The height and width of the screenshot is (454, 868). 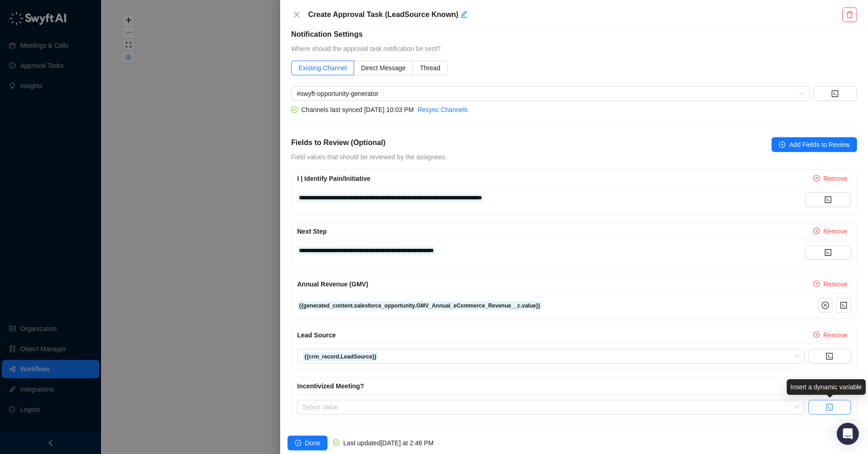 I want to click on div: Insert a dynamic variable, so click(x=827, y=387).